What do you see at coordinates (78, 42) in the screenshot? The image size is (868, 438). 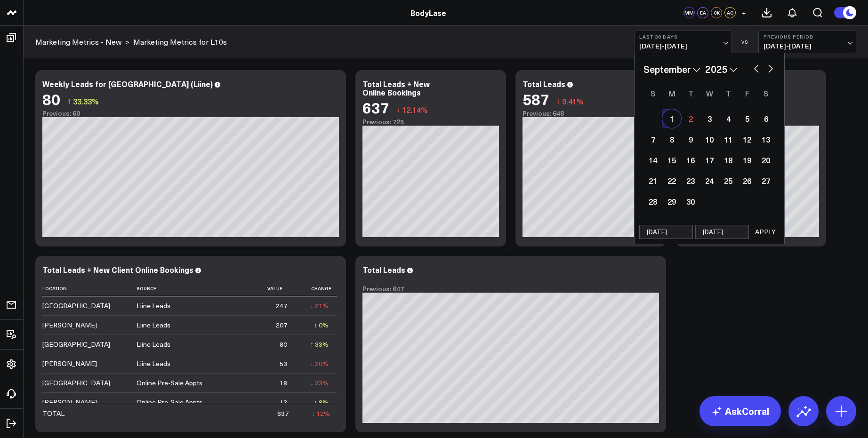 I see `a: Marketing Metrics - New` at bounding box center [78, 42].